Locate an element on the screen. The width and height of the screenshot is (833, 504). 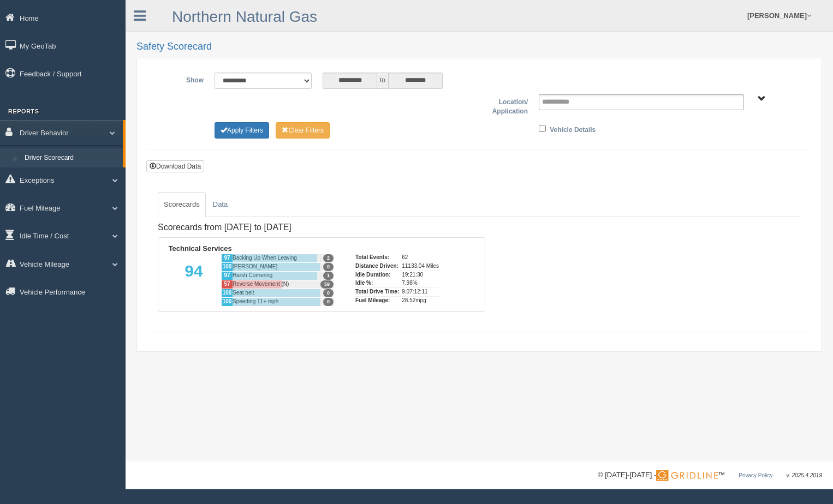
div: Total Events: is located at coordinates (377, 258).